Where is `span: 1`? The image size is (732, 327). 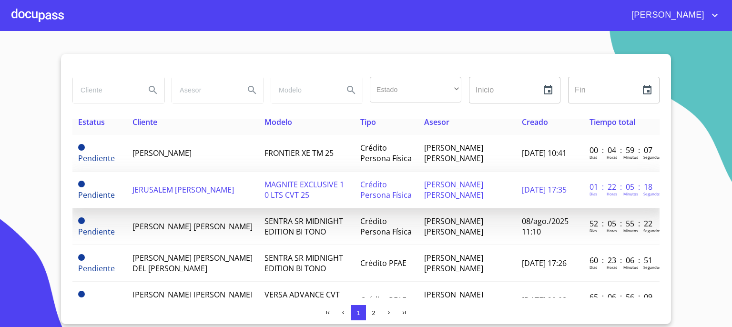
span: 1 is located at coordinates (358, 313).